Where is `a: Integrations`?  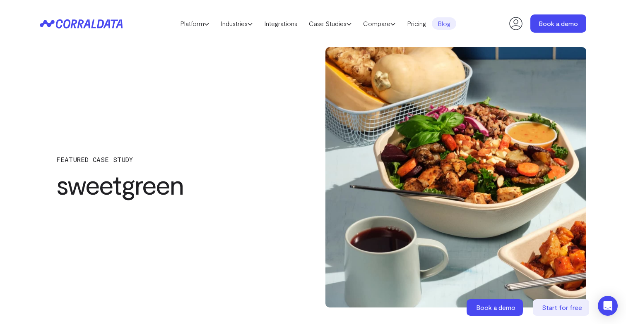 a: Integrations is located at coordinates (281, 24).